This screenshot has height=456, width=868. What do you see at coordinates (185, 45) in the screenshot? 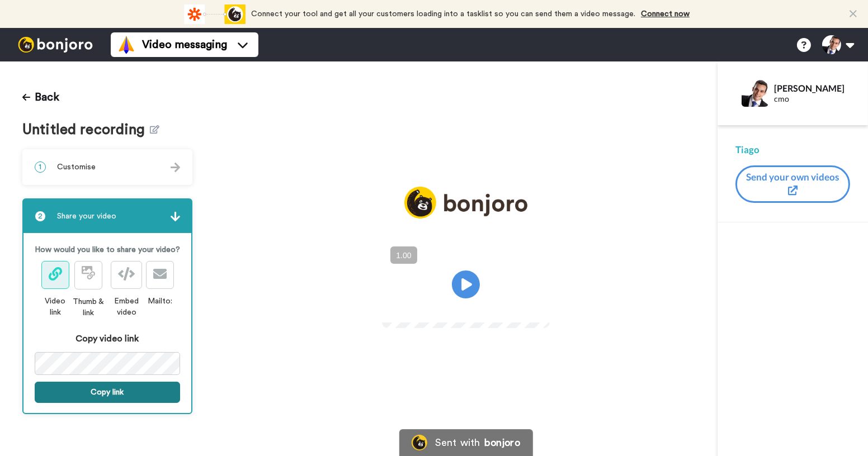
I see `span: Video messaging` at bounding box center [185, 45].